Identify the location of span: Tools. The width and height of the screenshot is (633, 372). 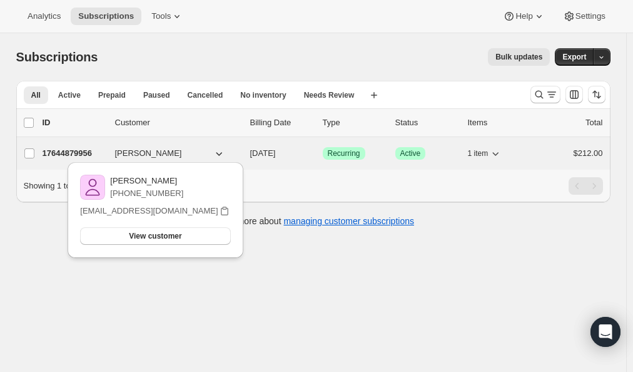
(161, 16).